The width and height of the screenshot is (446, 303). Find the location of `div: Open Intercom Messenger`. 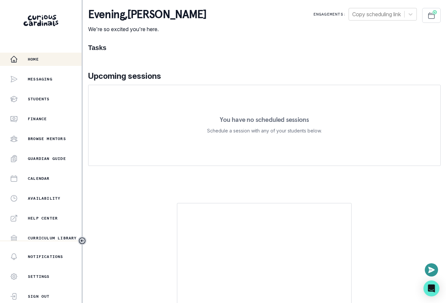

div: Open Intercom Messenger is located at coordinates (431, 288).